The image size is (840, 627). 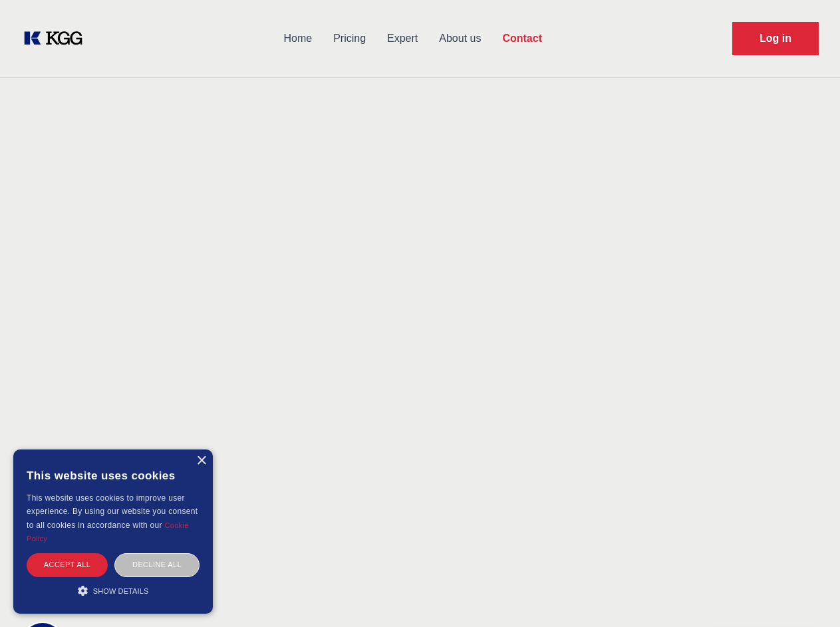 What do you see at coordinates (460, 38) in the screenshot?
I see `a: About us` at bounding box center [460, 38].